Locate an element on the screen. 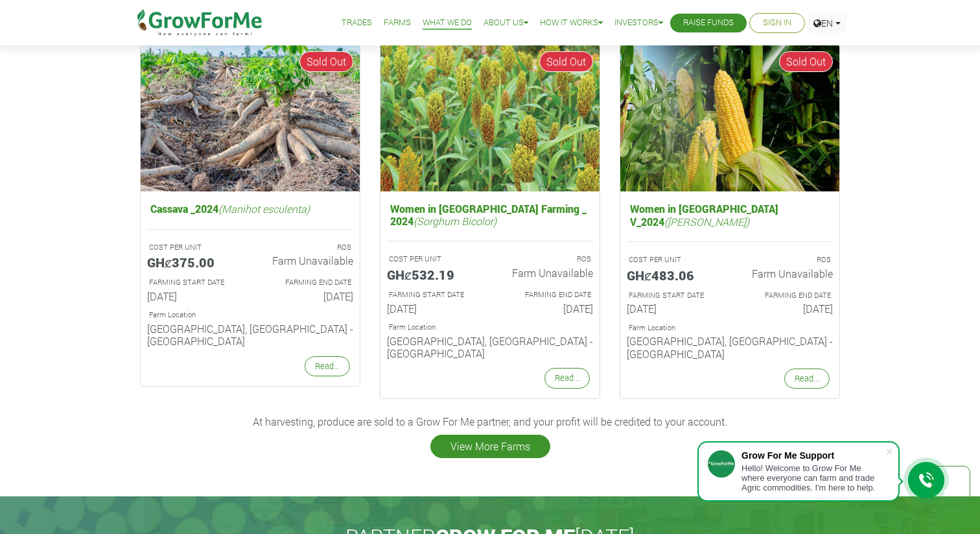 The image size is (980, 534). i: (Sorghum Bicolor) is located at coordinates (455, 220).